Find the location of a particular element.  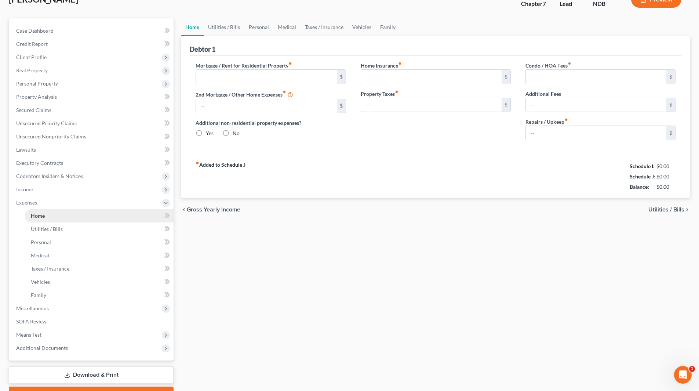

strong: Schedule J: is located at coordinates (642, 176).